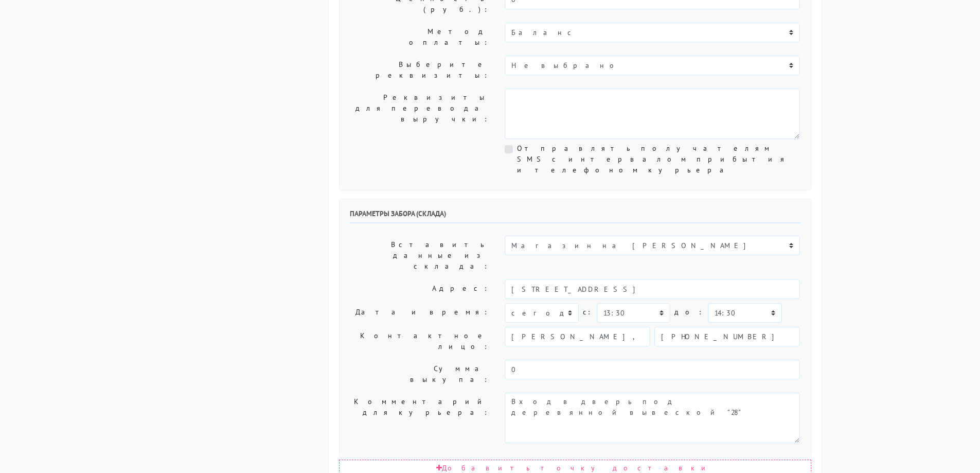 The width and height of the screenshot is (980, 473). Describe the element at coordinates (420, 341) in the screenshot. I see `label: Контактное лицо:` at that location.